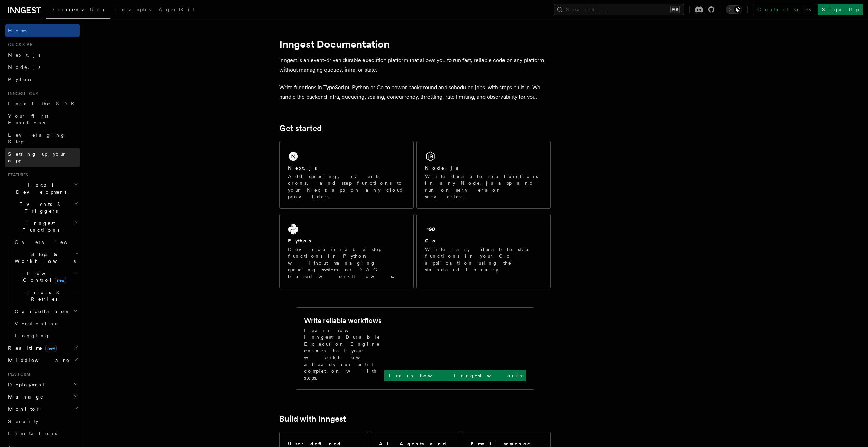 The image size is (868, 447). Describe the element at coordinates (42, 348) in the screenshot. I see `button: Realtimenew` at that location.